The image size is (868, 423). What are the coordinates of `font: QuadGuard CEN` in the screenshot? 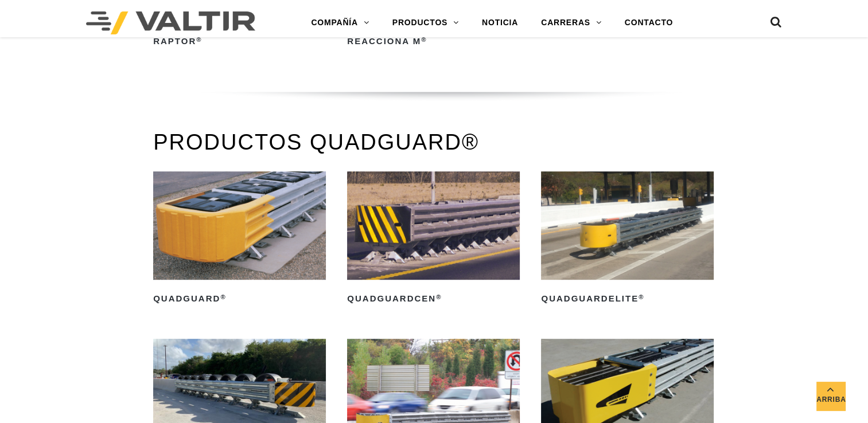 It's located at (391, 298).